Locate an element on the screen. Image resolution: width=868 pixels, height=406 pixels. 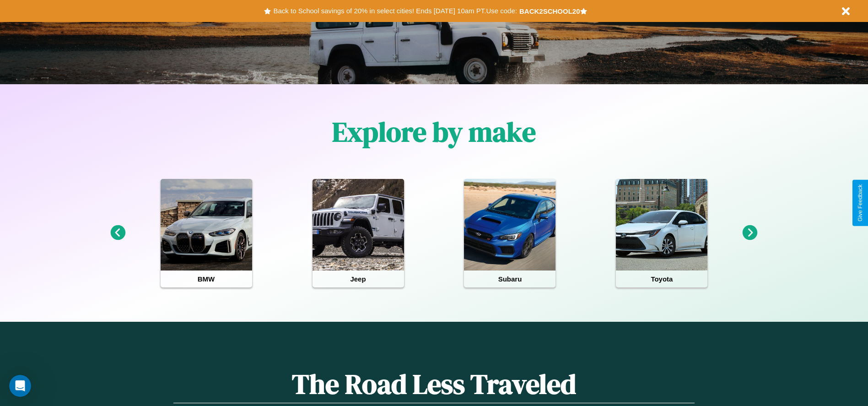
h4: BMW is located at coordinates (207, 279).